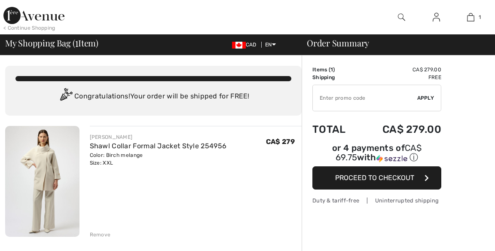 Image resolution: width=495 pixels, height=251 pixels. Describe the element at coordinates (66, 97) in the screenshot. I see `img: Congratulation2.svg` at that location.